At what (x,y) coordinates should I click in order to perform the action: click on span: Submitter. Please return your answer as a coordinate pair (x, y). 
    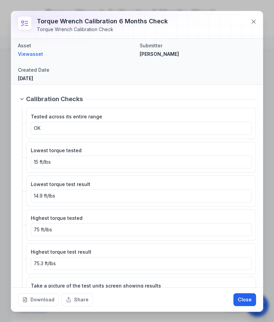
    Looking at the image, I should click on (151, 45).